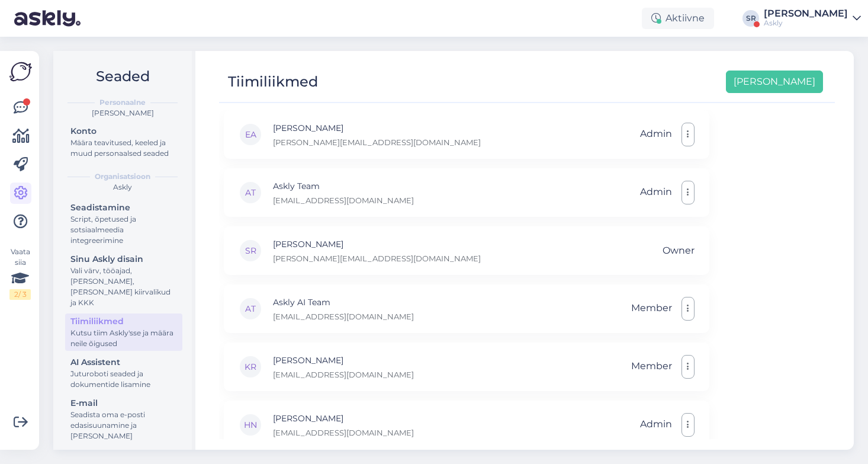  What do you see at coordinates (678, 18) in the screenshot?
I see `div: Aktiivne` at bounding box center [678, 18].